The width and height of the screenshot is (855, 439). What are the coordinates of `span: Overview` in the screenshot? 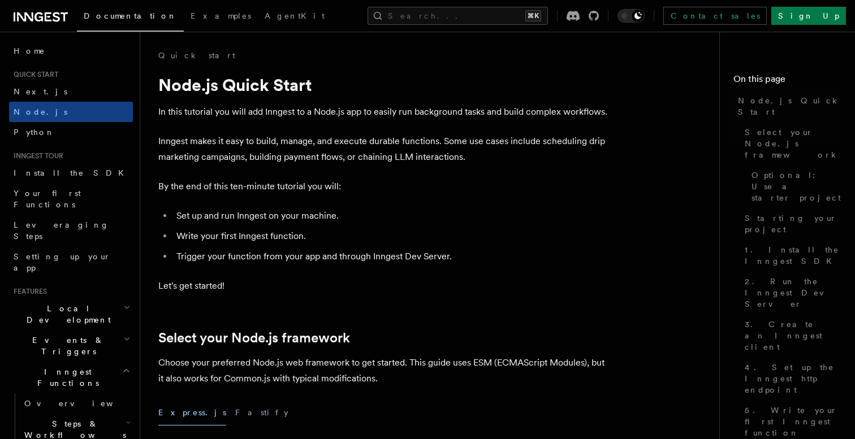 It's located at (83, 404).